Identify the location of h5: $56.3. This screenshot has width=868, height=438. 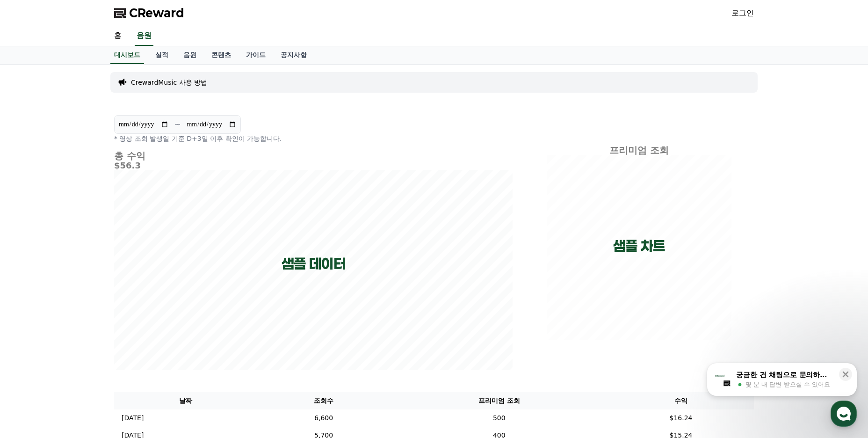
(313, 166).